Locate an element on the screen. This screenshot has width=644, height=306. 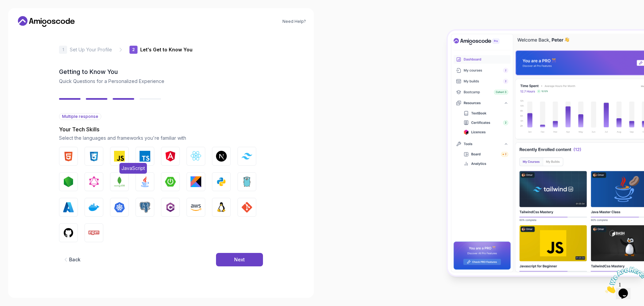
img: JavaScript is located at coordinates (119, 156).